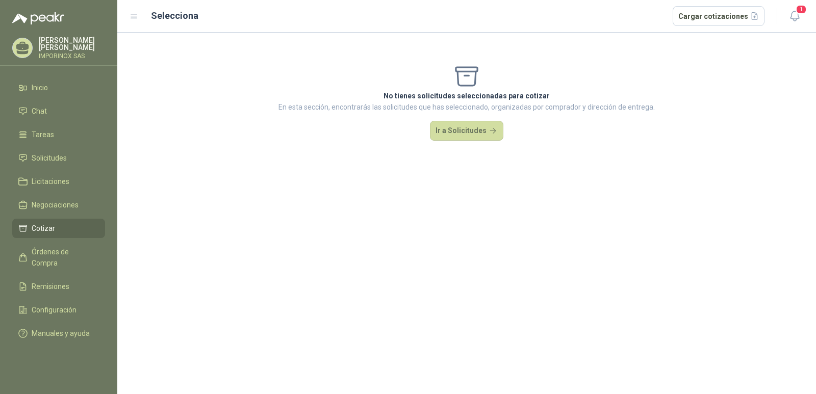 The height and width of the screenshot is (394, 816). I want to click on span: Chat, so click(39, 111).